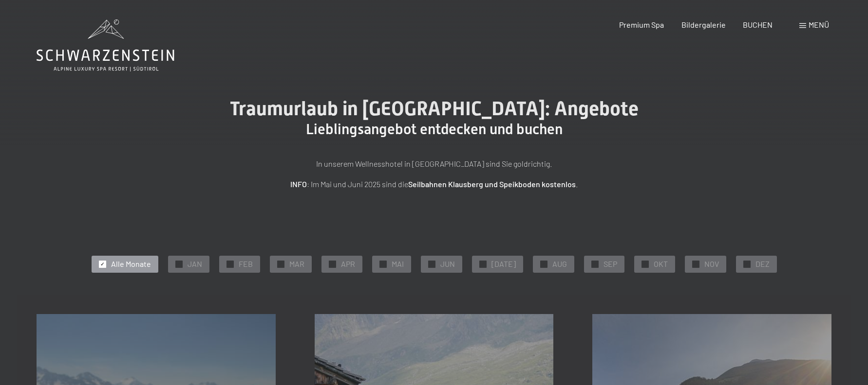 The height and width of the screenshot is (385, 868). What do you see at coordinates (398, 264) in the screenshot?
I see `span: MAI` at bounding box center [398, 264].